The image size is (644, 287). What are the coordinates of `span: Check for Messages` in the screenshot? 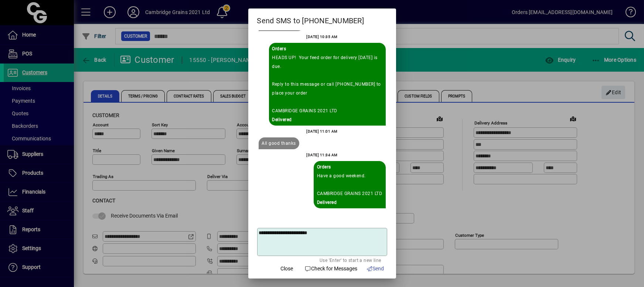 It's located at (331, 269).